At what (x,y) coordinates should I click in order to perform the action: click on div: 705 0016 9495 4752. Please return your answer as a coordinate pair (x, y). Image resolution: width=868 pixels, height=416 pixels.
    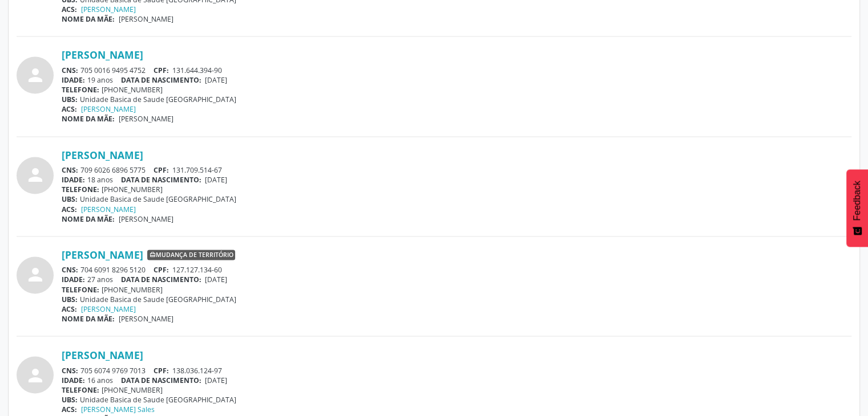
    Looking at the image, I should click on (456, 70).